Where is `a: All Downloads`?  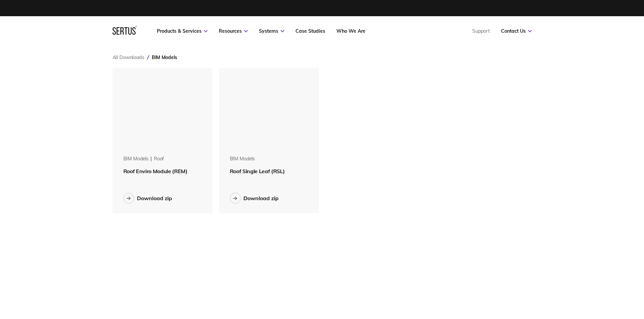
a: All Downloads is located at coordinates (129, 57).